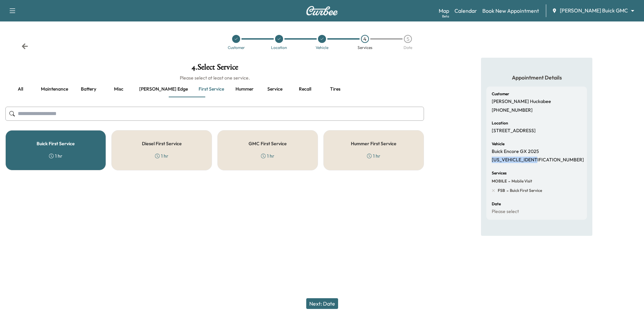  I want to click on a: MapBeta, so click(444, 11).